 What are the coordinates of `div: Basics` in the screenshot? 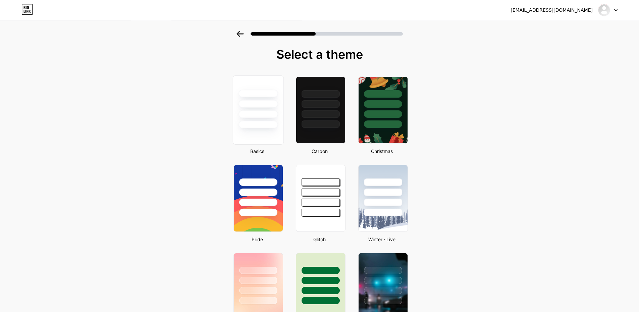 It's located at (257, 151).